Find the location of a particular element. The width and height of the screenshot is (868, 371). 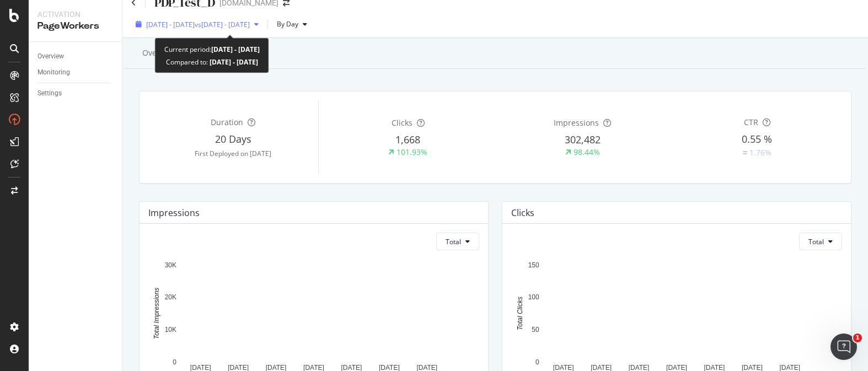

span: By Day is located at coordinates (285, 24).